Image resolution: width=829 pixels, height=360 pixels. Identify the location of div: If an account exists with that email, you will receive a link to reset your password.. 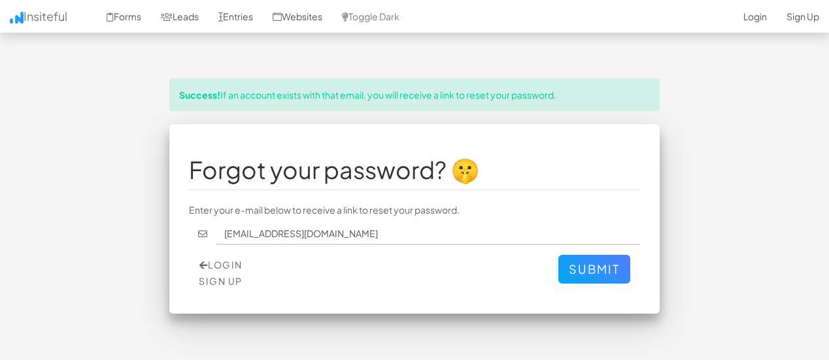
(415, 95).